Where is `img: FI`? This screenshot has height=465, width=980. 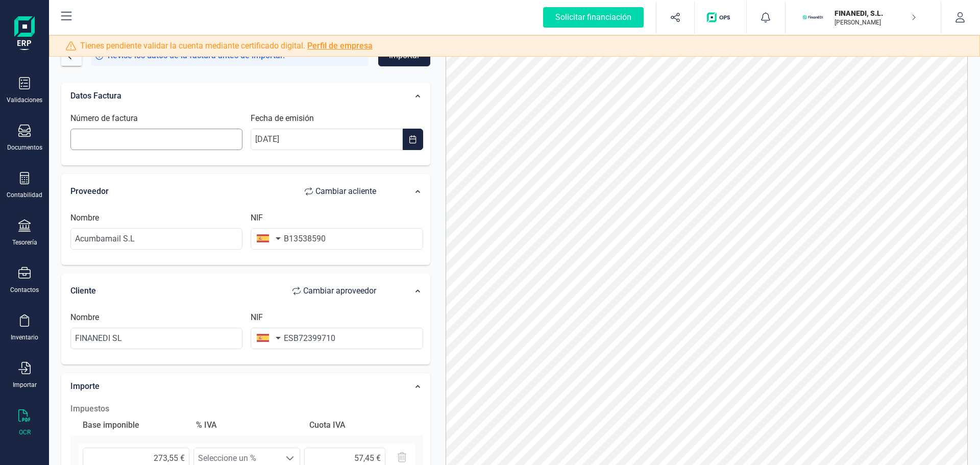
img: FI is located at coordinates (813, 18).